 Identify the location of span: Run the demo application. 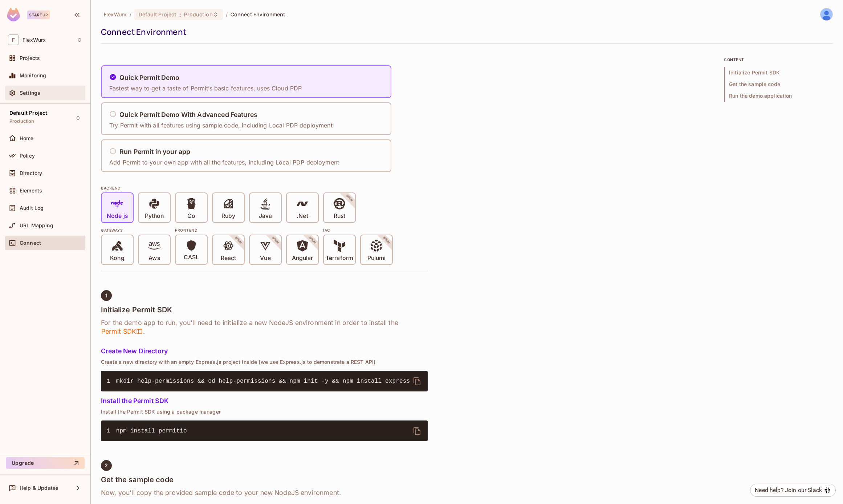
(779, 96).